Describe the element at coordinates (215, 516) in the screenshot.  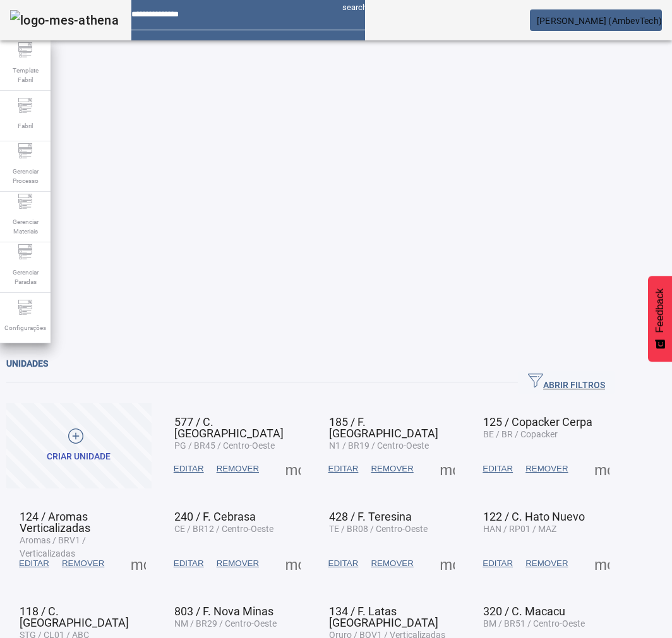
I see `span: 240 / F. Cebrasa` at that location.